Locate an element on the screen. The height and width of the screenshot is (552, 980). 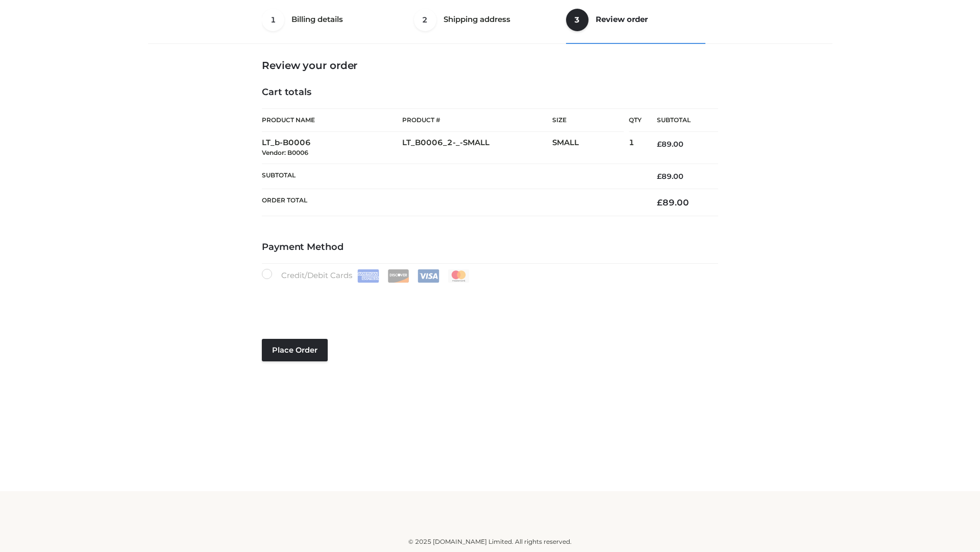
button: Place order is located at coordinates (295, 350).